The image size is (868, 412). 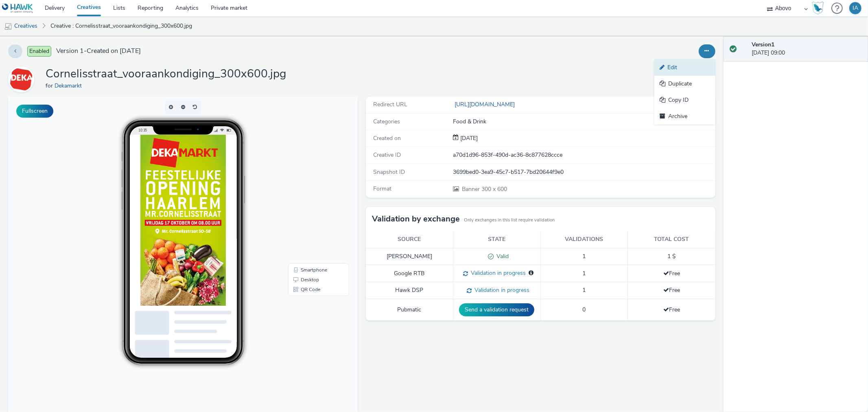 I want to click on div: Creation 08 October 2025, 09:00, so click(x=468, y=138).